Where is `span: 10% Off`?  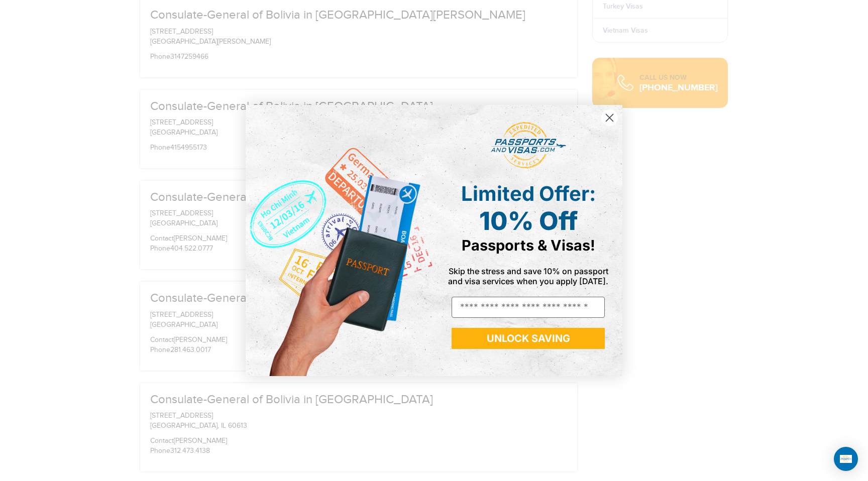 span: 10% Off is located at coordinates (529, 221).